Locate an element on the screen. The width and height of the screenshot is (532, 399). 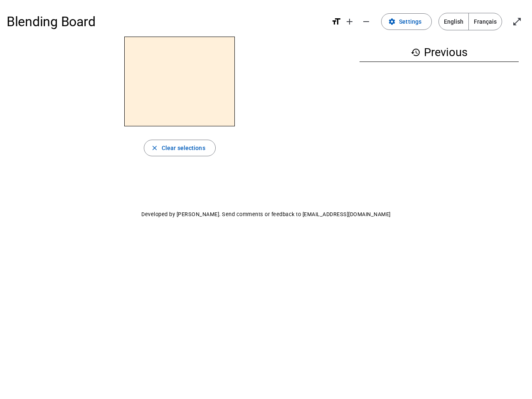
mat-icon: close is located at coordinates (155, 148).